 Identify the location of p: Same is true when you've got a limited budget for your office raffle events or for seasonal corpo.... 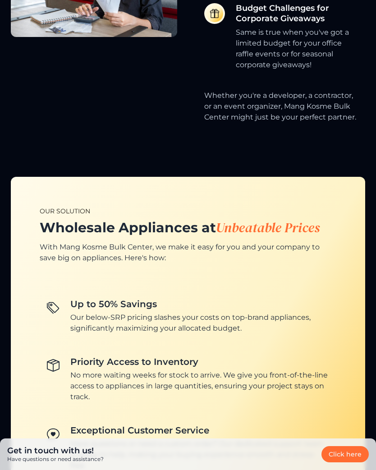
(298, 53).